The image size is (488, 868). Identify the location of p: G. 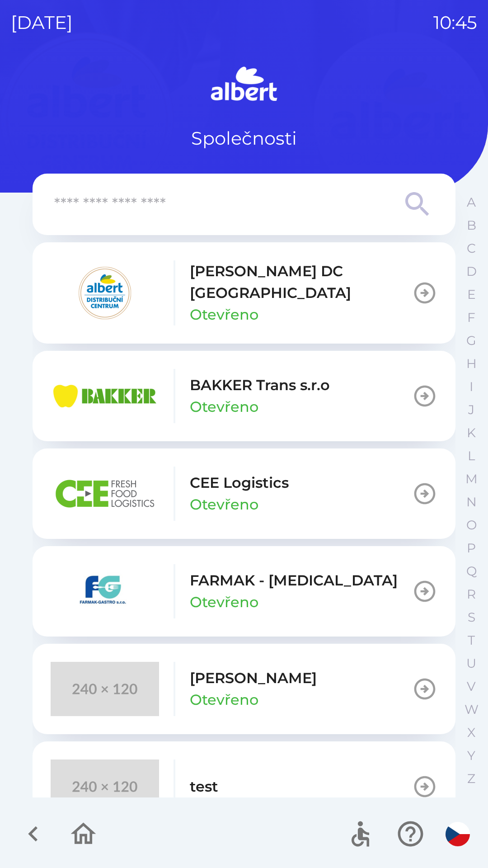
(471, 341).